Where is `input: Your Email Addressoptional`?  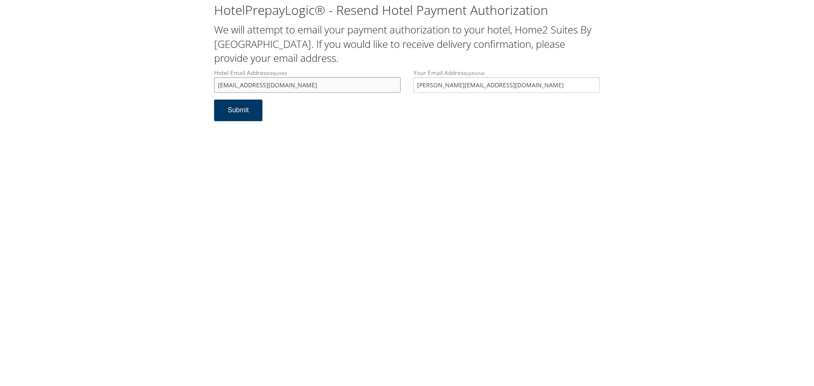
input: Your Email Addressoptional is located at coordinates (507, 85).